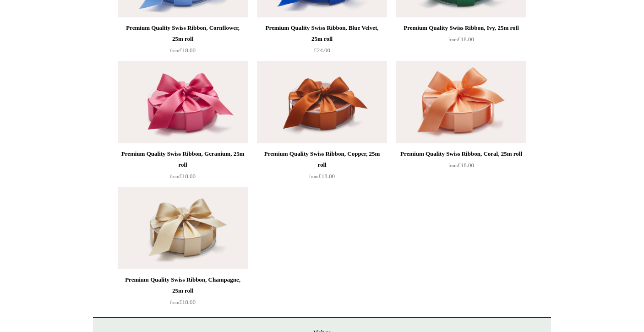  I want to click on div: Premium Quality Swiss Ribbon, Ivy, 25m roll, so click(461, 28).